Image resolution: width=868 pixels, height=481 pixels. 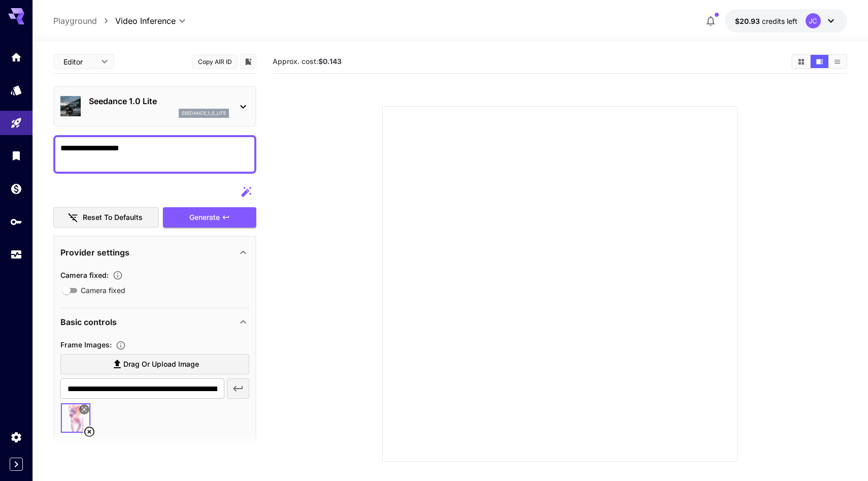 I want to click on button: Generate, so click(x=210, y=217).